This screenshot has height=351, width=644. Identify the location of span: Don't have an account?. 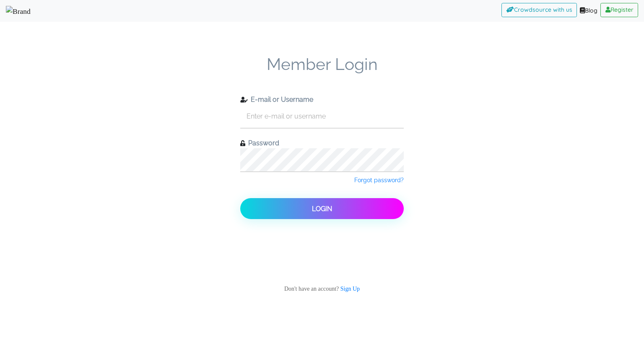
(322, 292).